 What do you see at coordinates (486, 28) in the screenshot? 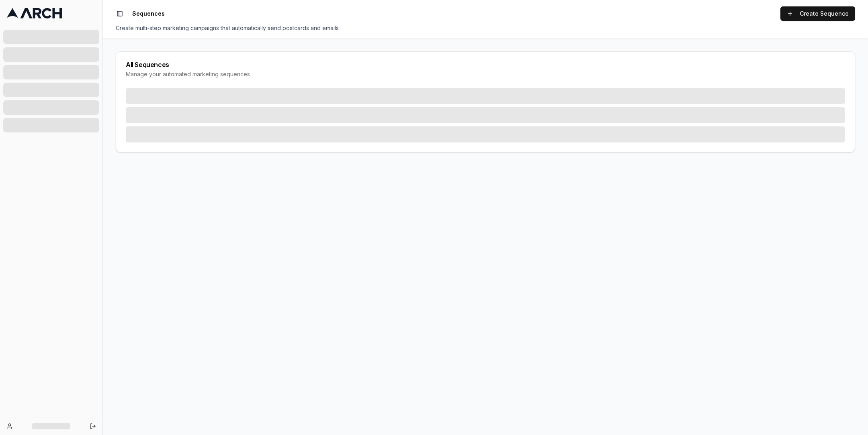
I see `div: Create multi-step marketing campaigns that automatically send postcards and emails` at bounding box center [486, 28].